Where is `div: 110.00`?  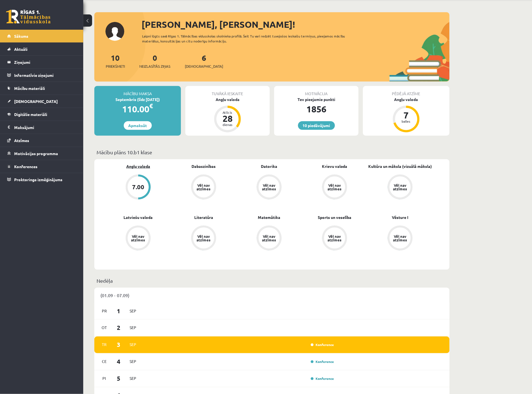 div: 110.00 is located at coordinates (138, 109).